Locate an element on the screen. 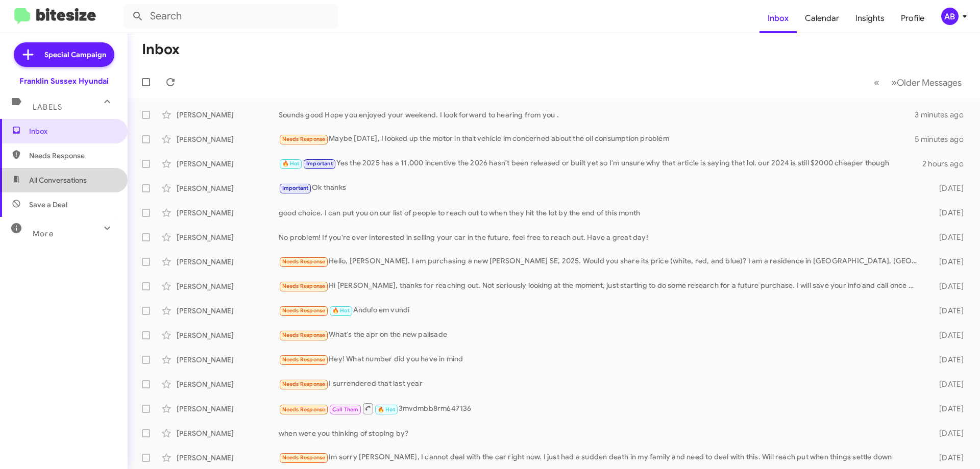 The image size is (980, 469). a: Special Campaign is located at coordinates (64, 55).